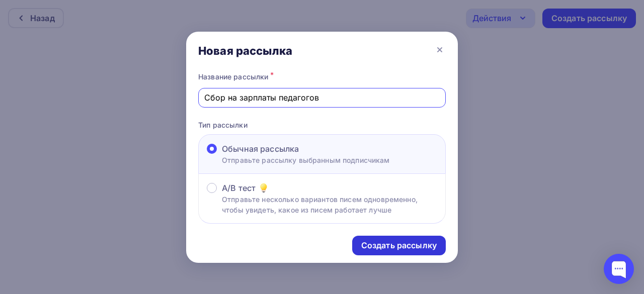 The width and height of the screenshot is (644, 294). What do you see at coordinates (245, 51) in the screenshot?
I see `div: Новая рассылка` at bounding box center [245, 51].